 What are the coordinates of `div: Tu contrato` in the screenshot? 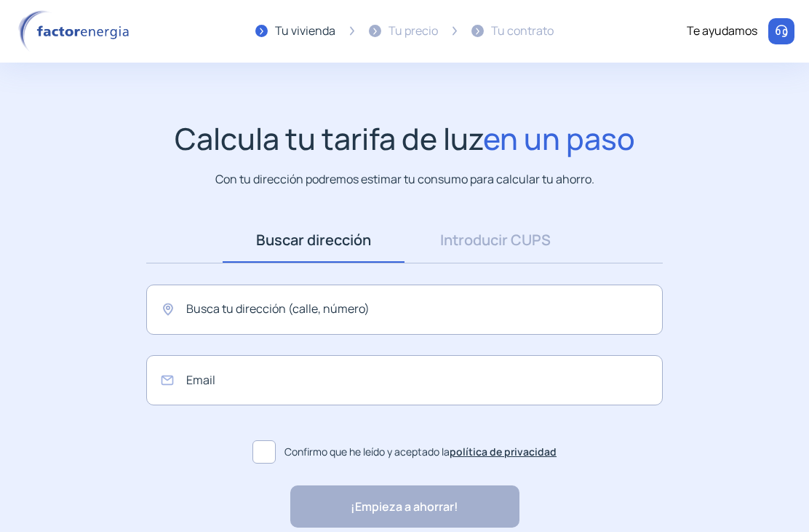 It's located at (522, 31).